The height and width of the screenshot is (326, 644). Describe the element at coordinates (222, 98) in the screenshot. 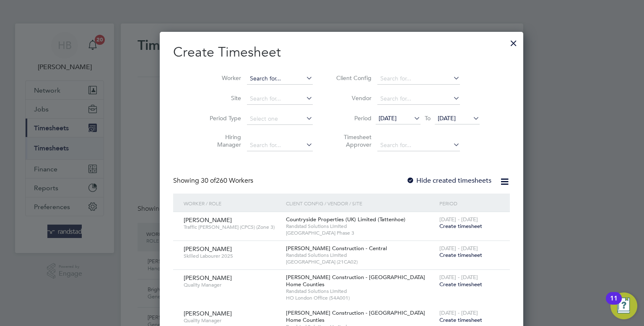

I see `label: Site` at that location.